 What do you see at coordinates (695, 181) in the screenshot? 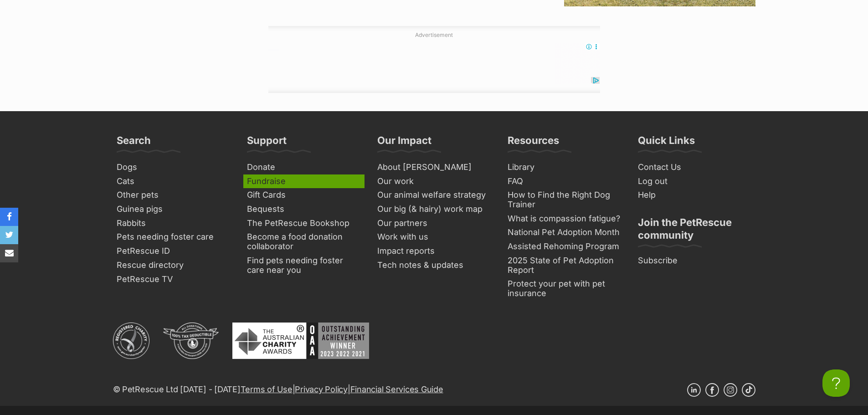
I see `a: Log out` at bounding box center [695, 181].